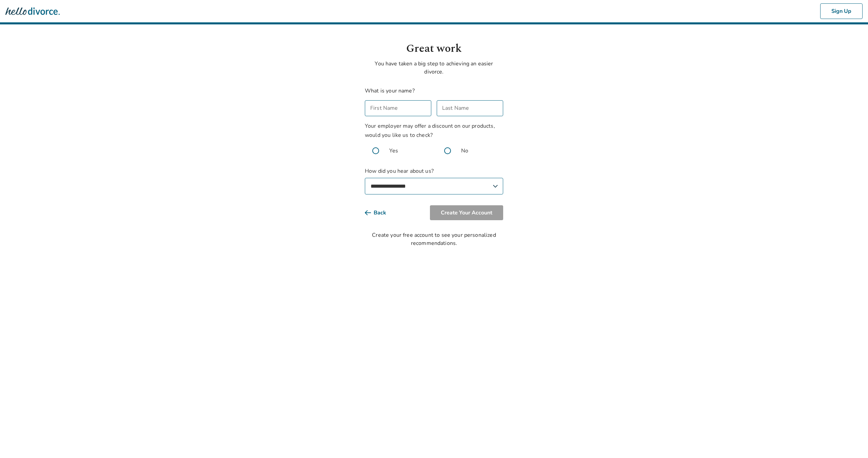  What do you see at coordinates (434, 180) in the screenshot?
I see `label: How did you hear about us?` at bounding box center [434, 180].